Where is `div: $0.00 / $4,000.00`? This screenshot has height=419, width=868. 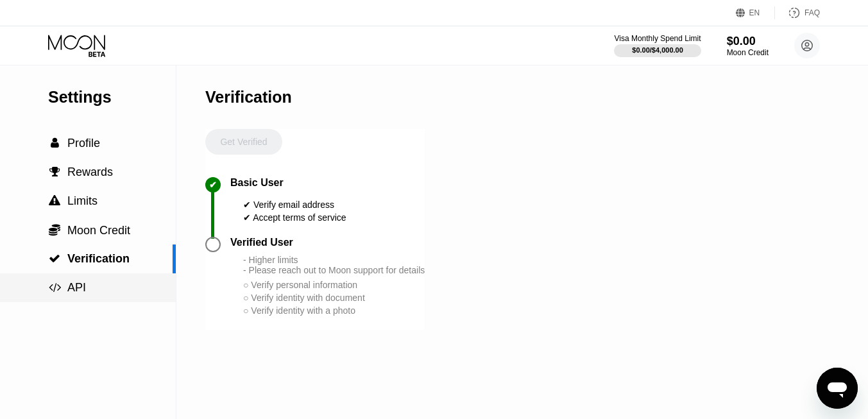
div: $0.00 / $4,000.00 is located at coordinates (658, 50).